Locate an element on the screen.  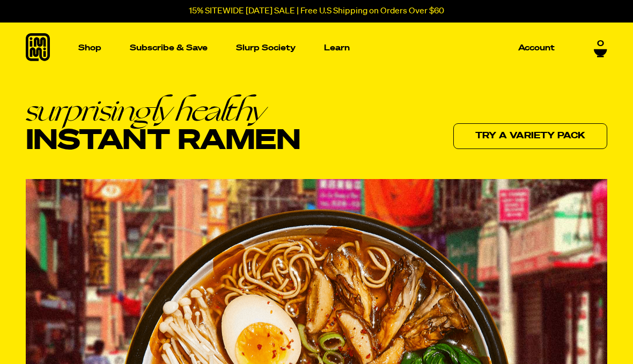
em: surprisingly healthy is located at coordinates (163, 110).